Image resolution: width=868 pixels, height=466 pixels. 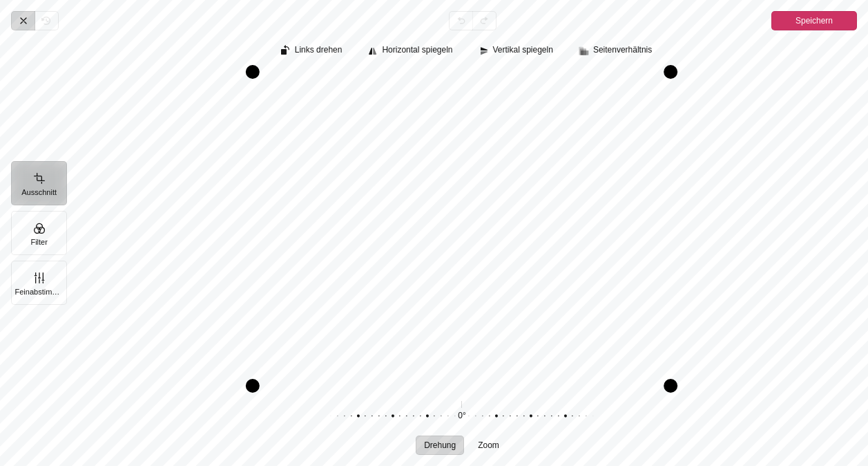 What do you see at coordinates (252, 229) in the screenshot?
I see `div: Drag left` at bounding box center [252, 229].